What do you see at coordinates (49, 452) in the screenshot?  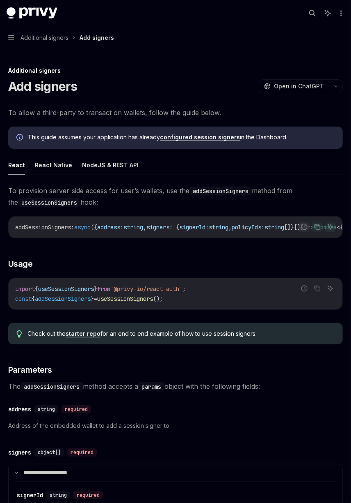 I see `span: object[]` at bounding box center [49, 452].